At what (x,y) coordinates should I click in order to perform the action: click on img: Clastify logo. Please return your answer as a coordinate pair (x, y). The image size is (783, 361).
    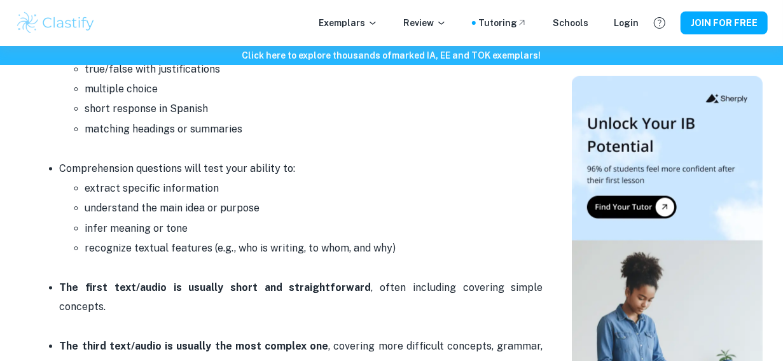
    Looking at the image, I should click on (55, 23).